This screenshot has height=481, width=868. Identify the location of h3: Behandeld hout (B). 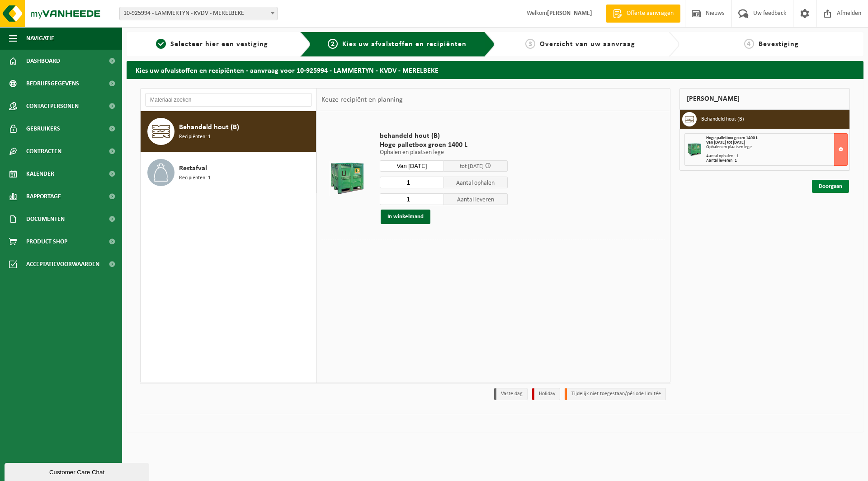
(722, 119).